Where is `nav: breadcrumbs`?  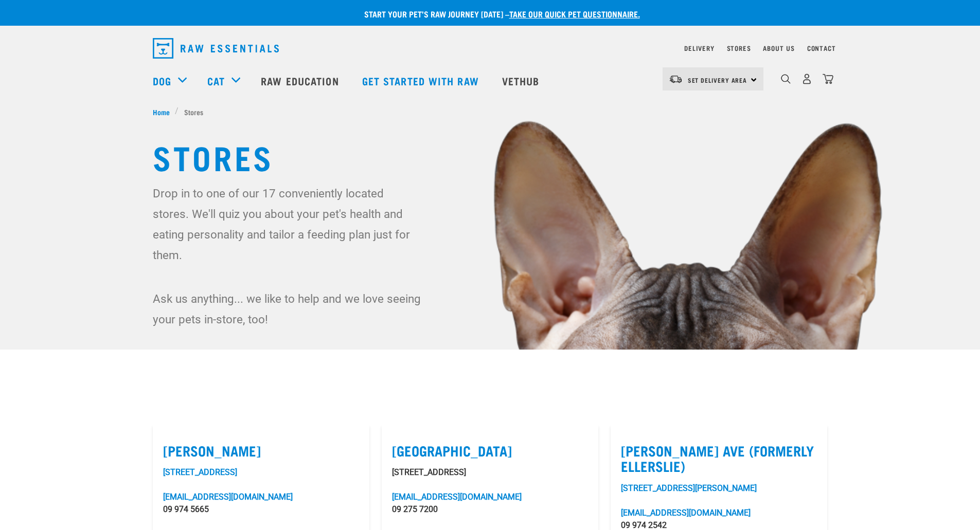
nav: breadcrumbs is located at coordinates (490, 111).